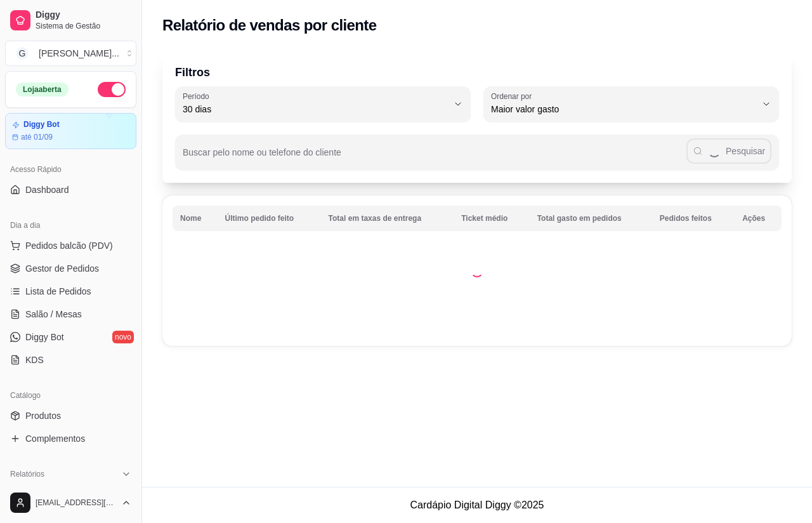  I want to click on a: Dashboard, so click(70, 190).